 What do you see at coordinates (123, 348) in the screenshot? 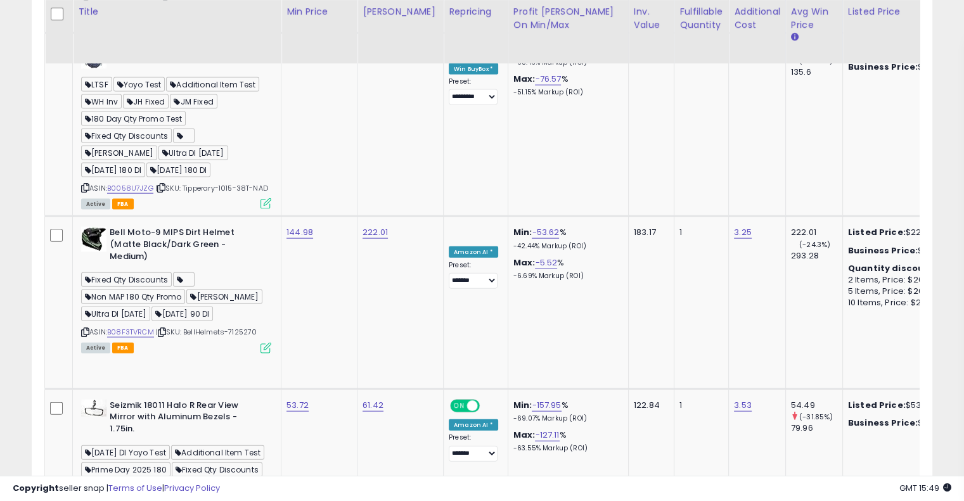
I see `span: FBA` at bounding box center [123, 348].